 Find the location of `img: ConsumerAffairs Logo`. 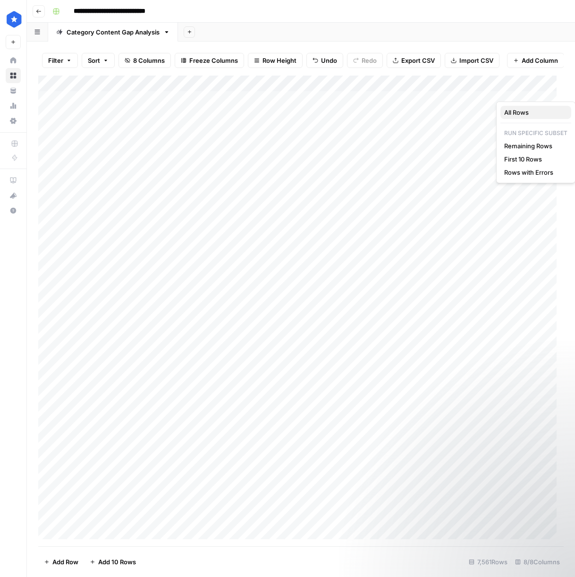

img: ConsumerAffairs Logo is located at coordinates (14, 19).